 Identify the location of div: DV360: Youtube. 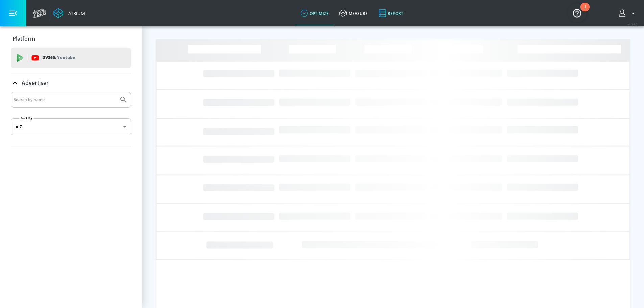
(71, 58).